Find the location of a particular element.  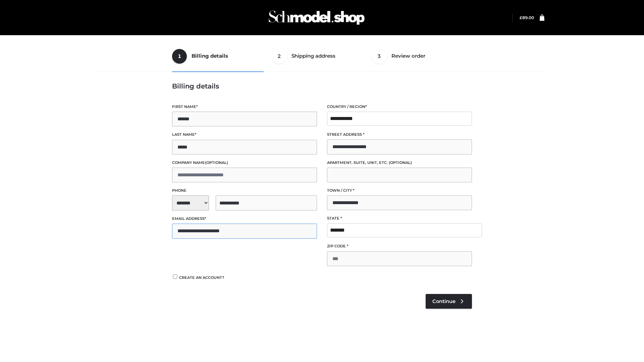

label: Company name is located at coordinates (245, 162).